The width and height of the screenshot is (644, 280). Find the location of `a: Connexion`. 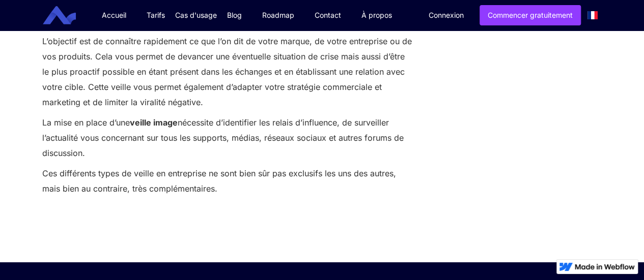

a: Connexion is located at coordinates (446, 15).